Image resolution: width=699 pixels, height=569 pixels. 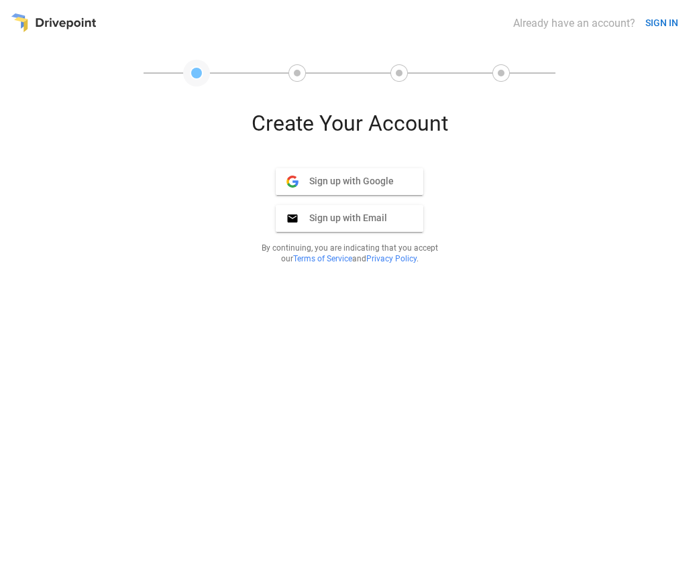 I want to click on button: Sign up with Email, so click(x=349, y=219).